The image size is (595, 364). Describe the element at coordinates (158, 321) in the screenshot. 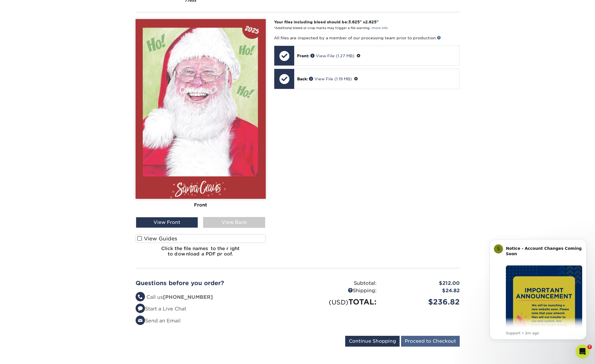

I see `a: Send an Email` at that location.